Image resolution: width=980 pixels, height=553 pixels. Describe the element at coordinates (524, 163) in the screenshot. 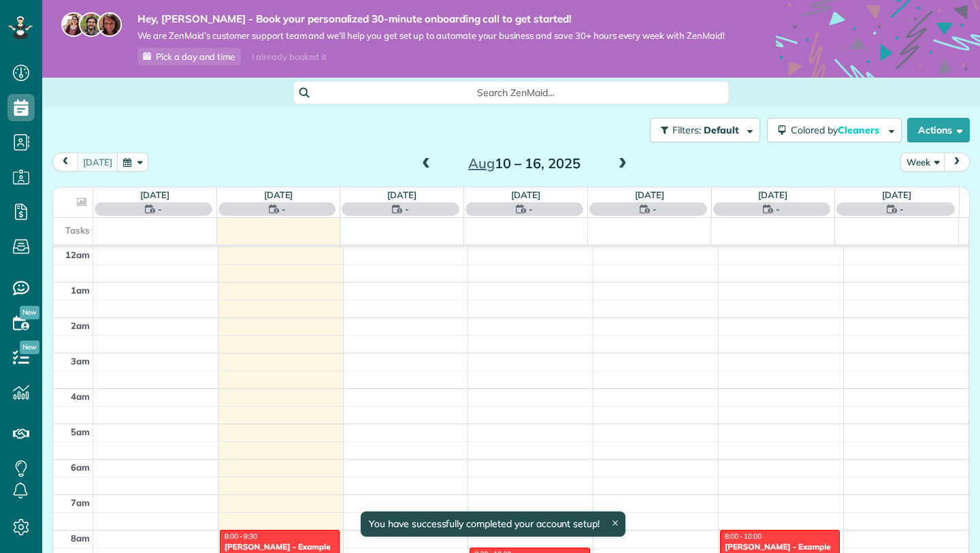

I see `h2: 10 – 16, 2025` at that location.